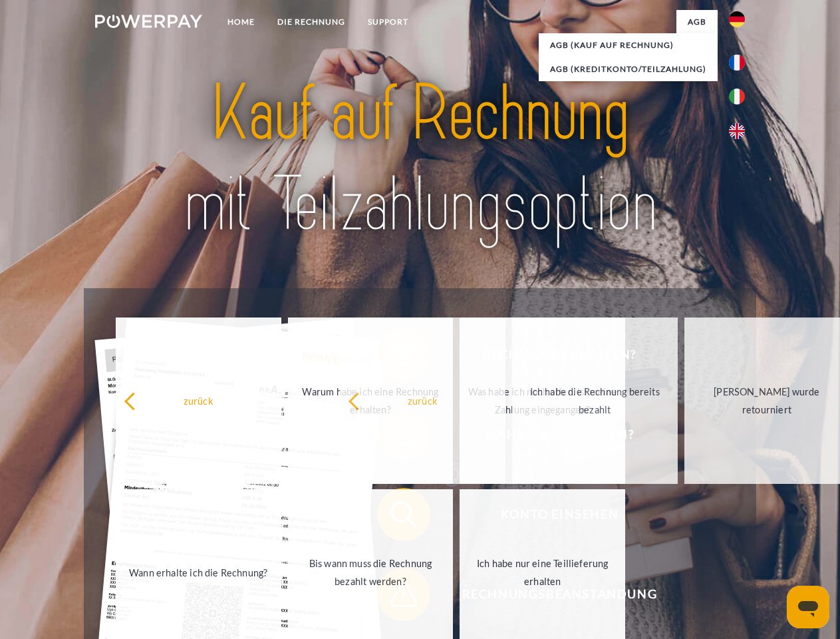  I want to click on img: logo-powerpay-white.svg, so click(148, 21).